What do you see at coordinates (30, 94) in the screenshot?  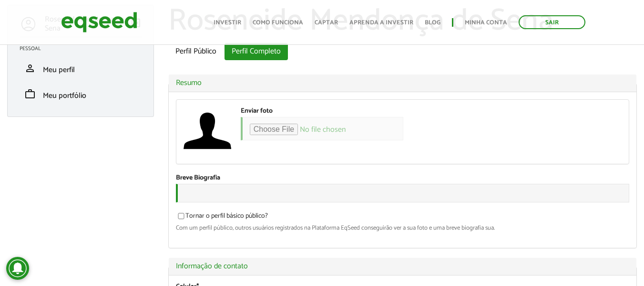 I see `span: work` at bounding box center [30, 94].